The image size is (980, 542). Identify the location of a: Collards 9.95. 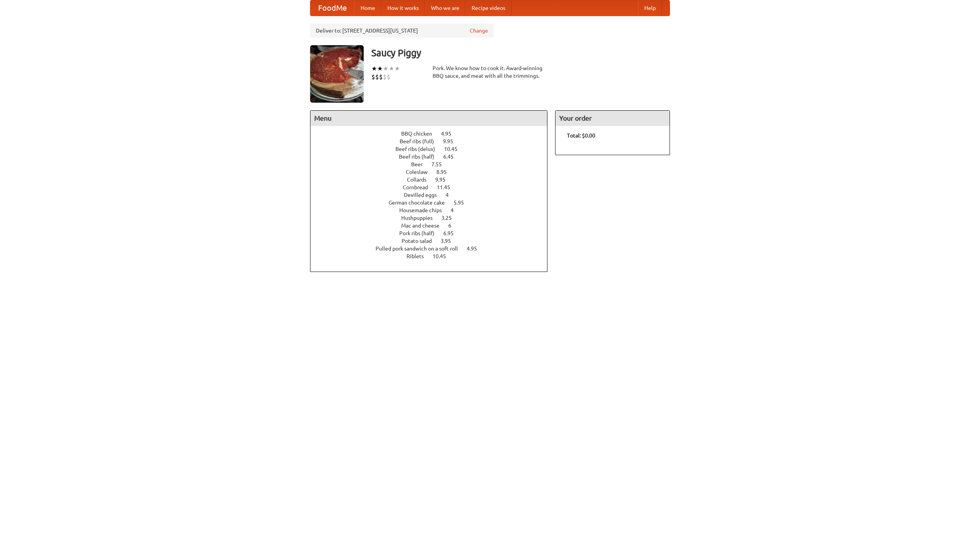
(433, 180).